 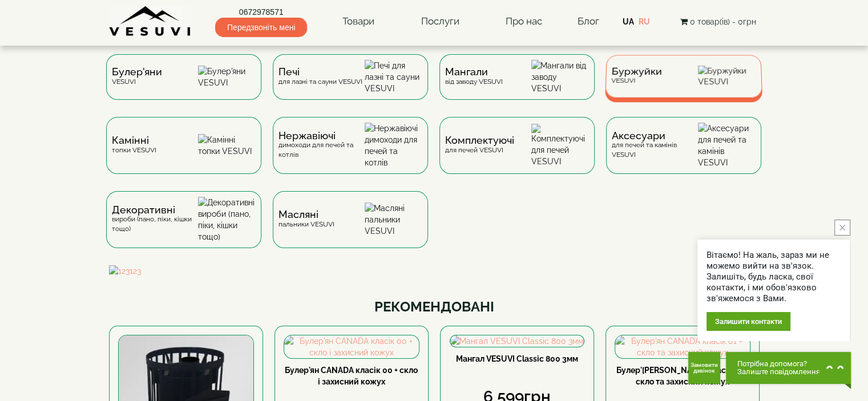 I want to click on a: 0672978571, so click(x=261, y=12).